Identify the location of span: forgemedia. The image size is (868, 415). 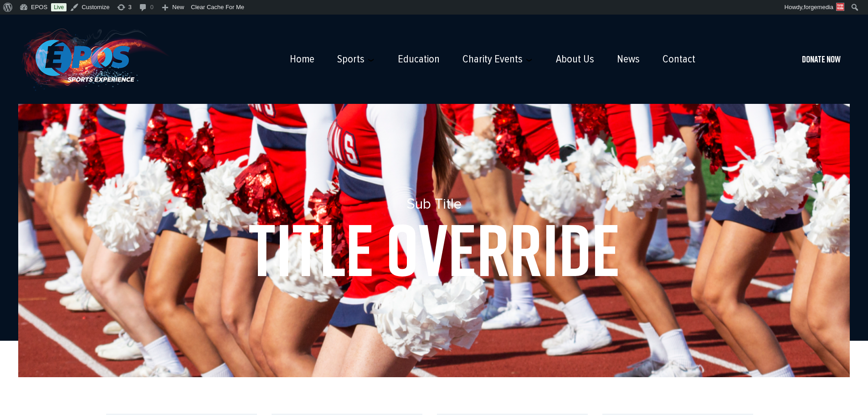
(818, 6).